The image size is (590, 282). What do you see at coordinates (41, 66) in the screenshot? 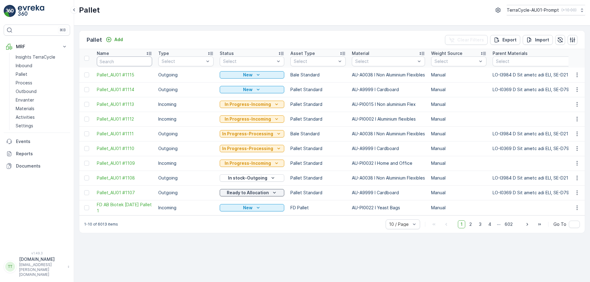
I see `a: Inbound` at bounding box center [41, 66].